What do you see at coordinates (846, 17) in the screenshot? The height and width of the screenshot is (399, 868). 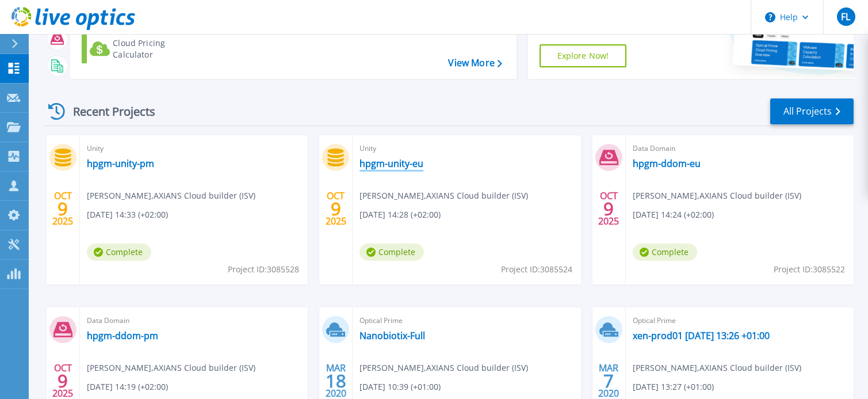 I see `span: FL` at bounding box center [846, 17].